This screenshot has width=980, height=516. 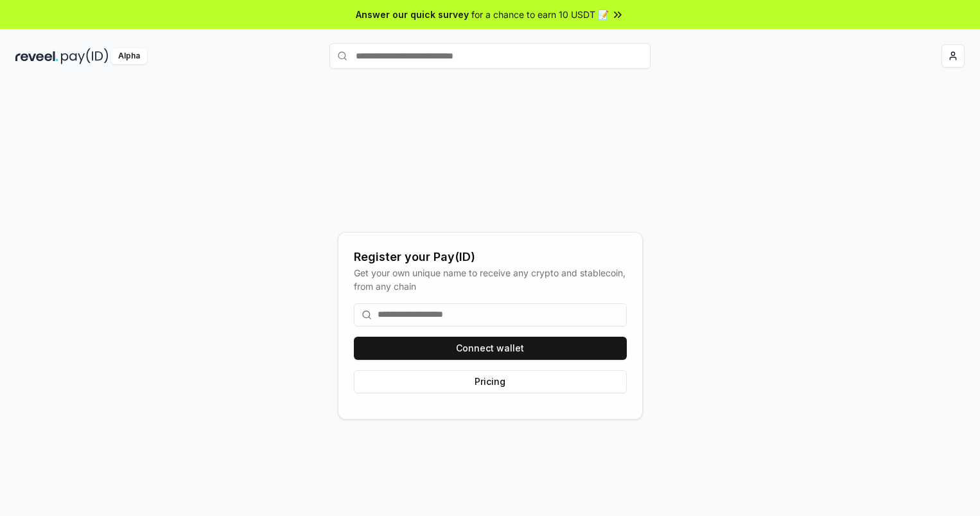 I want to click on button: Connect wallet, so click(x=490, y=348).